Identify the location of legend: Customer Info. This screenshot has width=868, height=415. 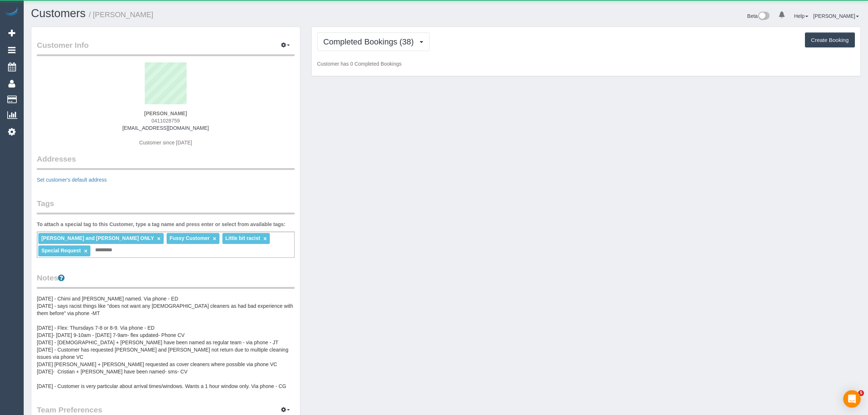
(165, 48).